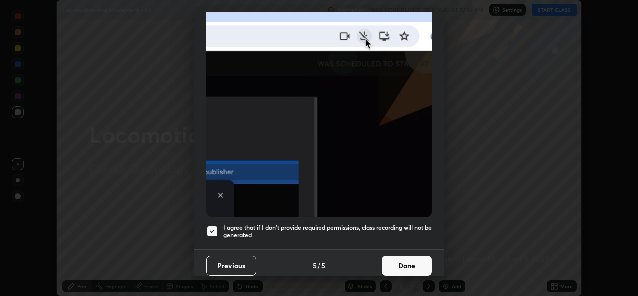 The width and height of the screenshot is (638, 296). I want to click on button: Previous, so click(231, 265).